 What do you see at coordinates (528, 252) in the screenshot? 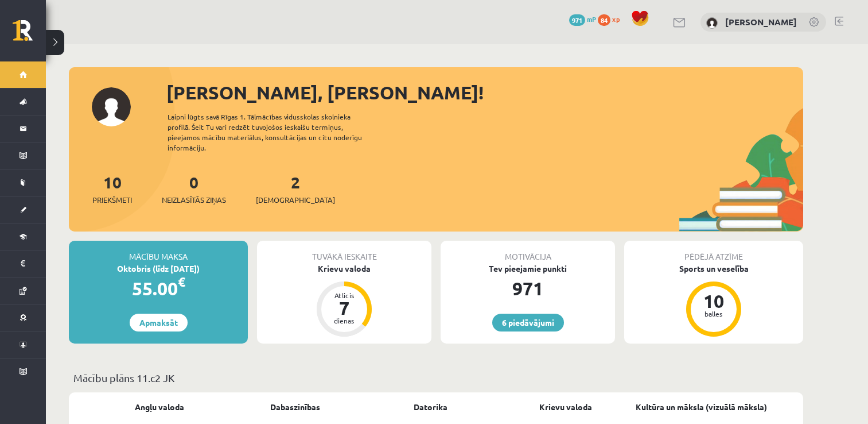
I see `div: Motivācija` at bounding box center [528, 252].